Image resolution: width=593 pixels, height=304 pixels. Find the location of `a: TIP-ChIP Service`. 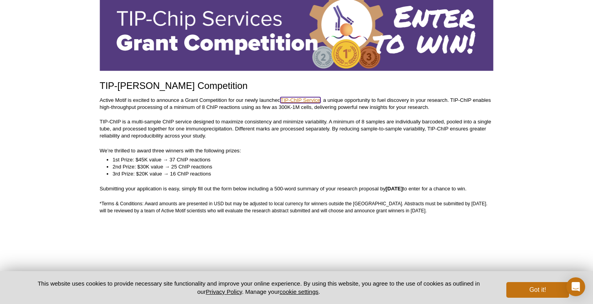

a: TIP-ChIP Service is located at coordinates (300, 100).